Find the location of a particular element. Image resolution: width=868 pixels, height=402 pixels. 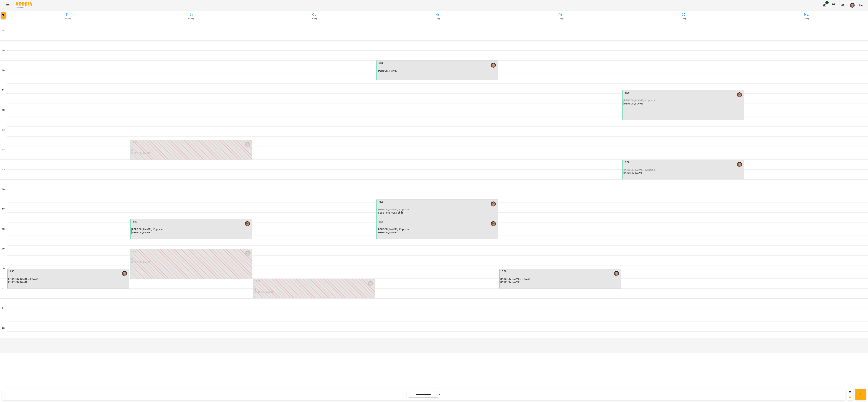

h6: 21 is located at coordinates (3, 289).